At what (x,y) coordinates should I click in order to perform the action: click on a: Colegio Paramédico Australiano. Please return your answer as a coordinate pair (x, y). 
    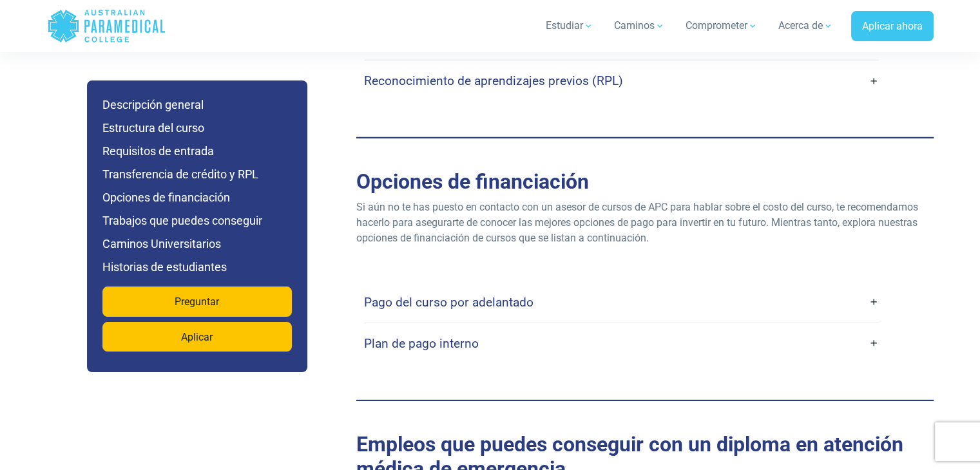
    Looking at the image, I should click on (106, 25).